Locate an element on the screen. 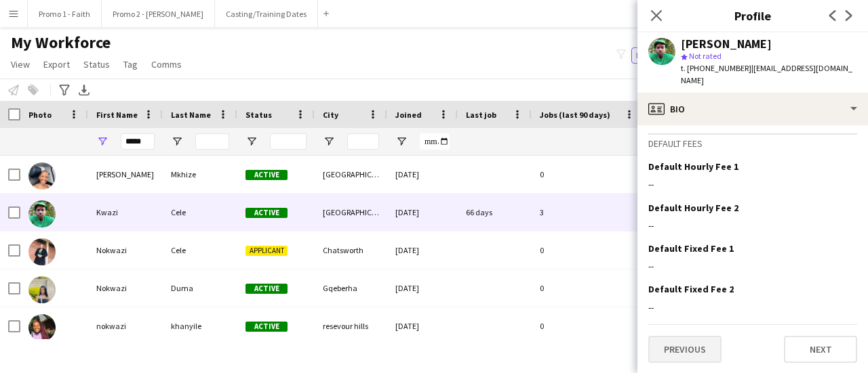 The width and height of the screenshot is (868, 373). div: 3 is located at coordinates (587, 212).